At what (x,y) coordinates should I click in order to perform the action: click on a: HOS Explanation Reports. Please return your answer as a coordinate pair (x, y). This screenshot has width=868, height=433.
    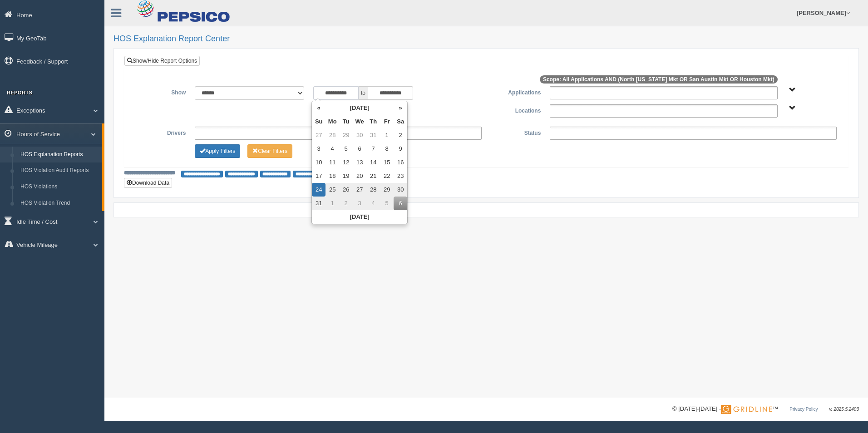
    Looking at the image, I should click on (59, 155).